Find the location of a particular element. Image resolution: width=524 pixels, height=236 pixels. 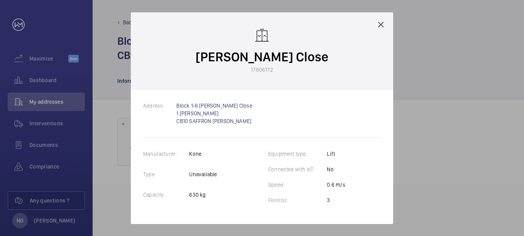

p: Lift is located at coordinates (336, 154).